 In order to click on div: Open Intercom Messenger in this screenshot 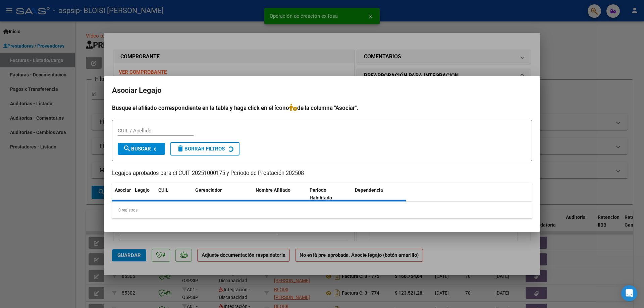, I will do `click(629, 293)`.